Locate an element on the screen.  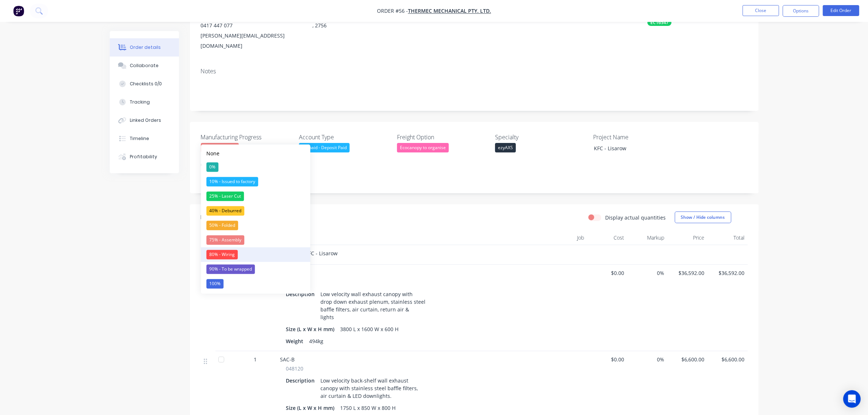
div: 10% - Issued to factory is located at coordinates (232, 182).